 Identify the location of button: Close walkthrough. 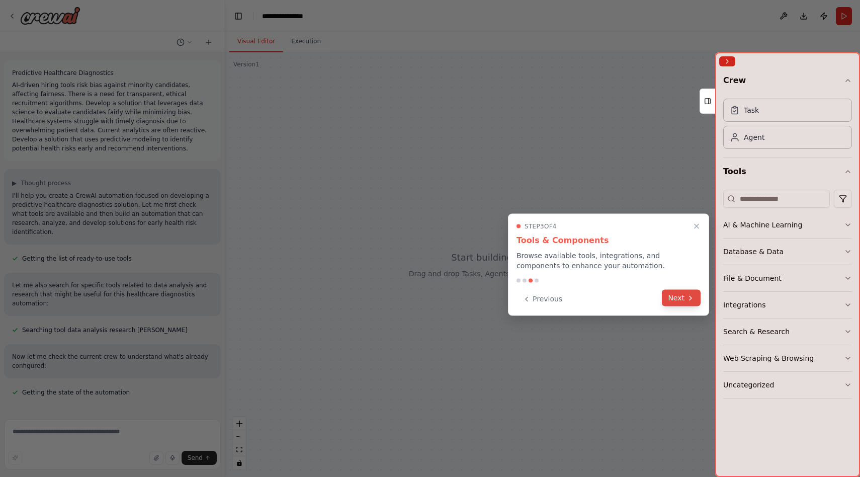
(696, 226).